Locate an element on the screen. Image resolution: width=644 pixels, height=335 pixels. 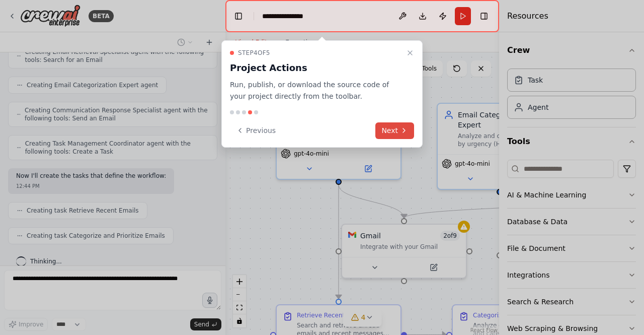
span: Step 4 of 5 is located at coordinates (254, 53).